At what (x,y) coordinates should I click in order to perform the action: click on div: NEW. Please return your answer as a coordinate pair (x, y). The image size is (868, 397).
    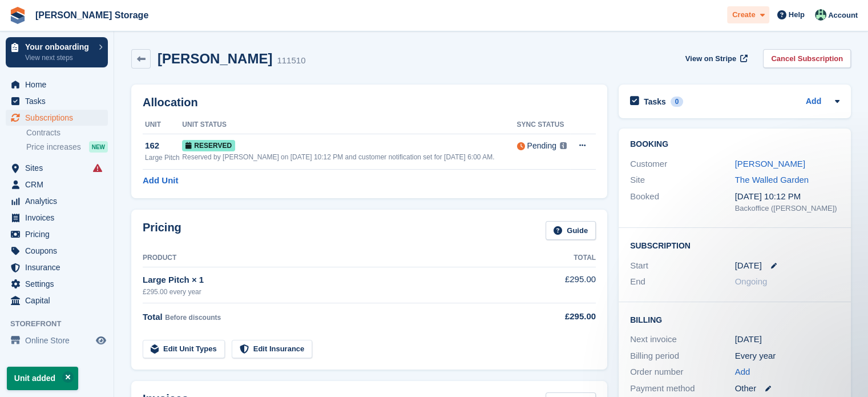
    Looking at the image, I should click on (98, 147).